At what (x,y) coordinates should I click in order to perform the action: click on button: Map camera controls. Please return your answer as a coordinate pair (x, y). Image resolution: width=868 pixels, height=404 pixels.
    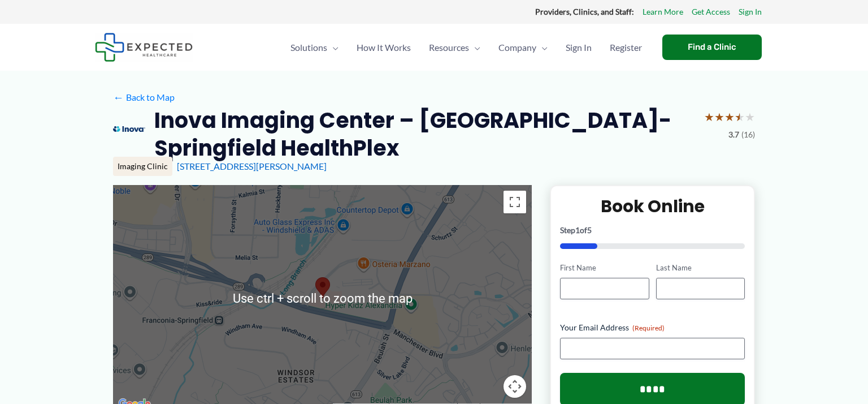
    Looking at the image, I should click on (515, 386).